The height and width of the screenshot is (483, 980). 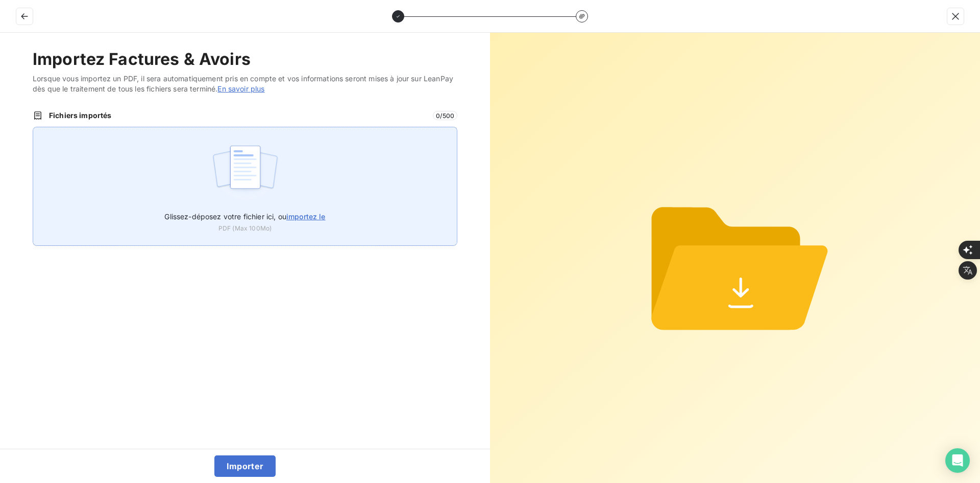 What do you see at coordinates (245, 59) in the screenshot?
I see `h2: Importez Factures & Avoirs` at bounding box center [245, 59].